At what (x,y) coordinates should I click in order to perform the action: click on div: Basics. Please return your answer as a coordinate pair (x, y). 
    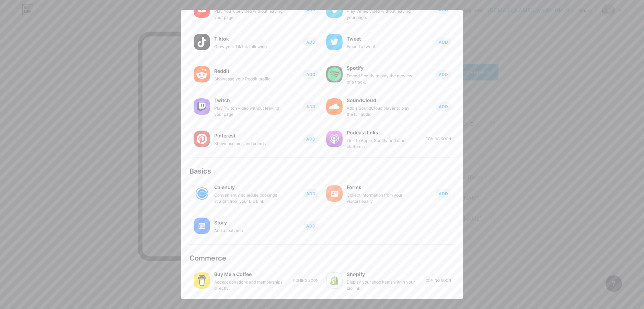
    Looking at the image, I should click on (322, 171).